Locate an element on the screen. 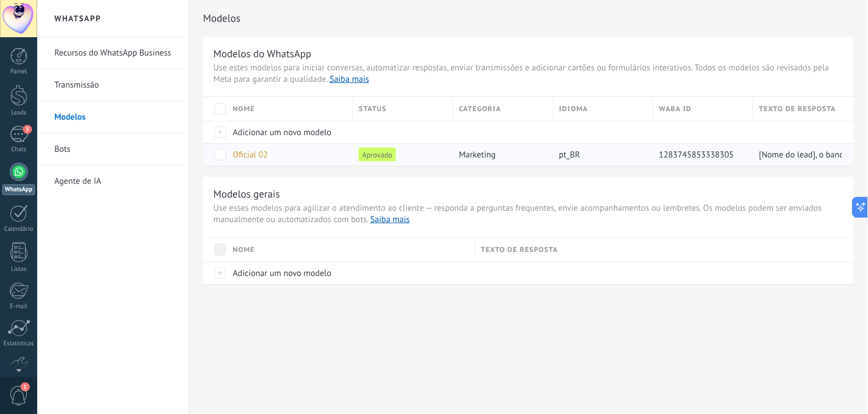  div: WhatsApp is located at coordinates (18, 189).